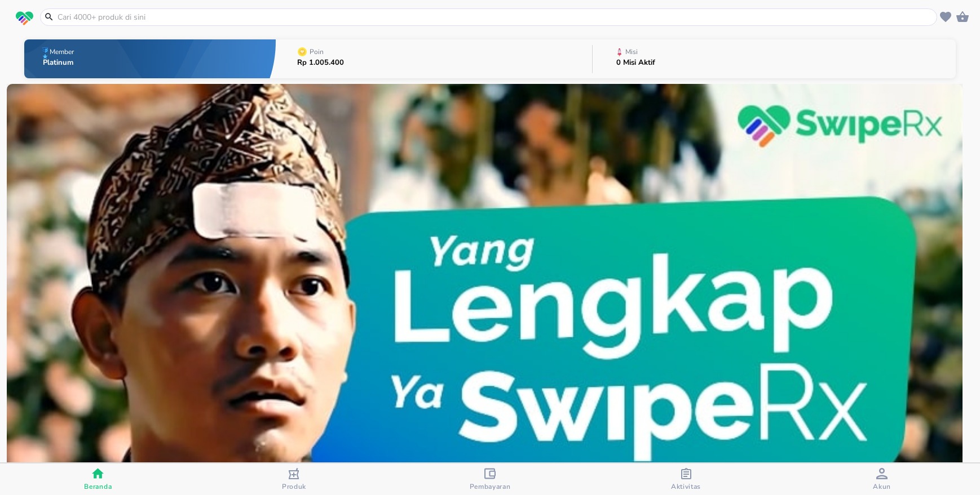 Image resolution: width=980 pixels, height=495 pixels. I want to click on span: Pembayaran, so click(490, 486).